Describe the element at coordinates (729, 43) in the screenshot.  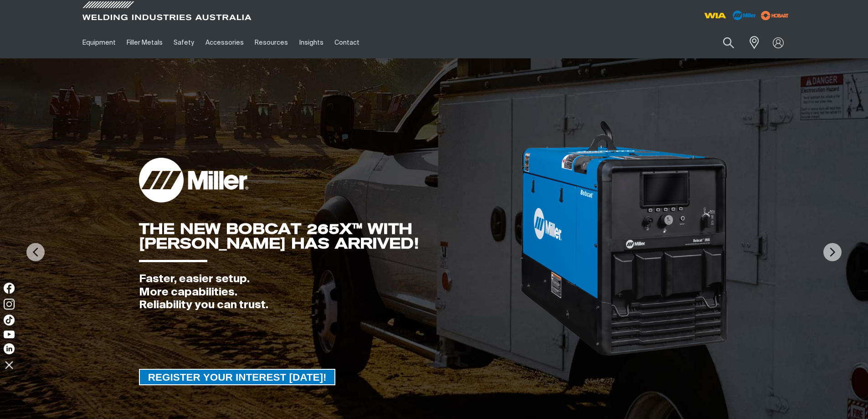
I see `button: Search products` at that location.